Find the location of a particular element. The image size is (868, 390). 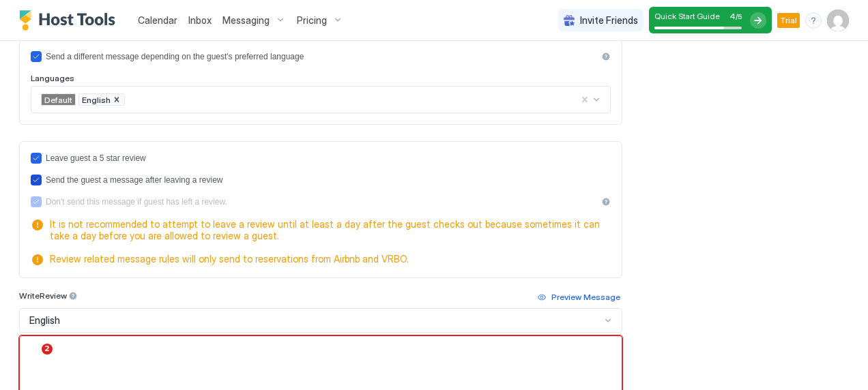

span: Inbox is located at coordinates (200, 20).